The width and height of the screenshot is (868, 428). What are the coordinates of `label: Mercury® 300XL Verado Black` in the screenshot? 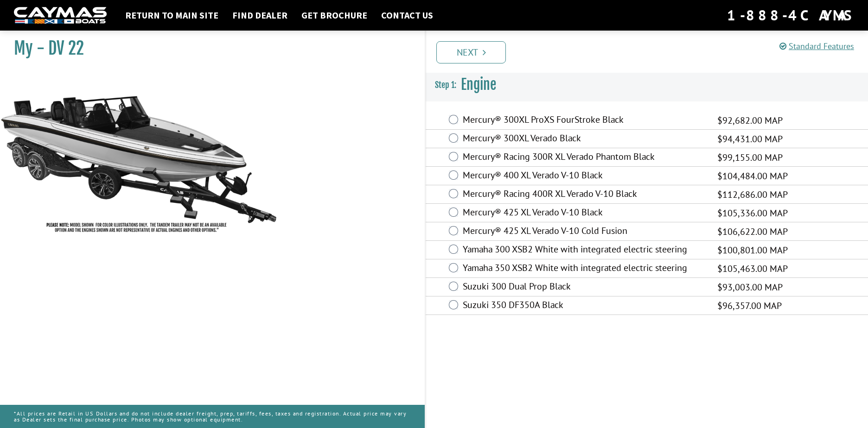 It's located at (584, 140).